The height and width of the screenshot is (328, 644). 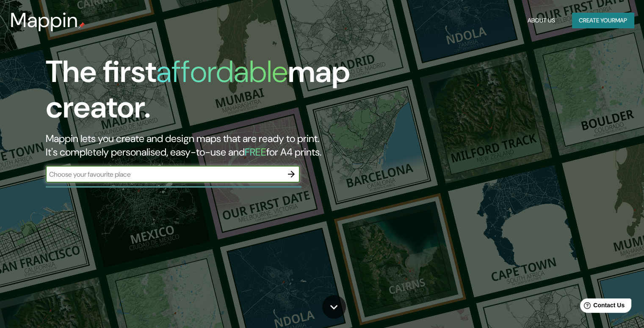 What do you see at coordinates (206, 93) in the screenshot?
I see `h1: The first map creator.` at bounding box center [206, 93].